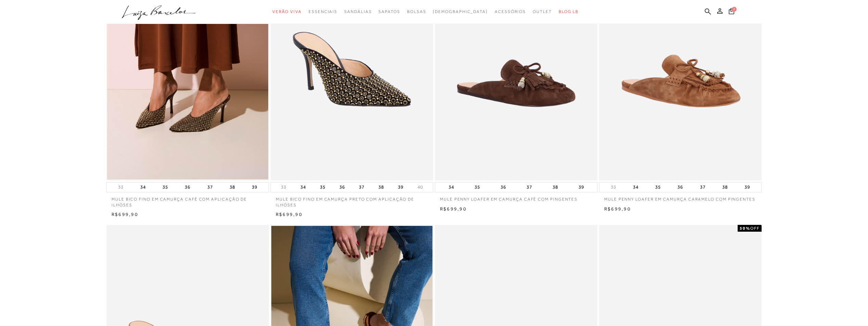 Image resolution: width=868 pixels, height=326 pixels. Describe the element at coordinates (754, 228) in the screenshot. I see `span: OFF` at that location.